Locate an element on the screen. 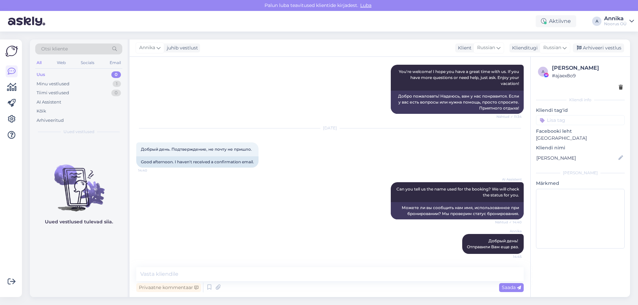  div: juhib vestlust is located at coordinates (181, 48).